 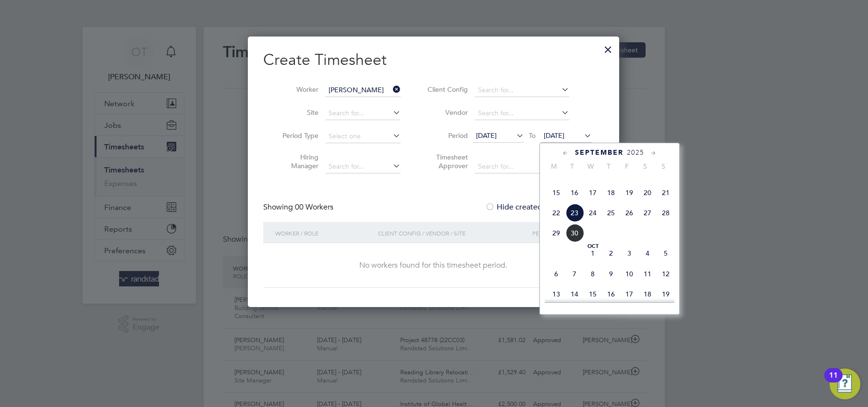 I want to click on span: F, so click(x=627, y=166).